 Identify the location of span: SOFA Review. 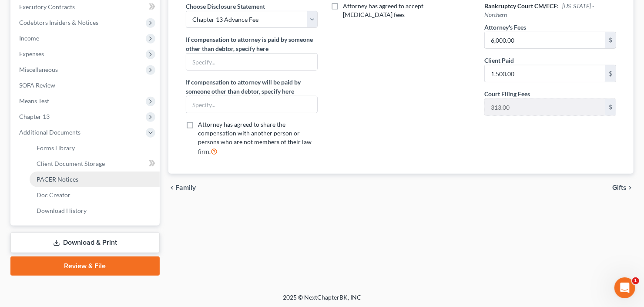
(37, 85).